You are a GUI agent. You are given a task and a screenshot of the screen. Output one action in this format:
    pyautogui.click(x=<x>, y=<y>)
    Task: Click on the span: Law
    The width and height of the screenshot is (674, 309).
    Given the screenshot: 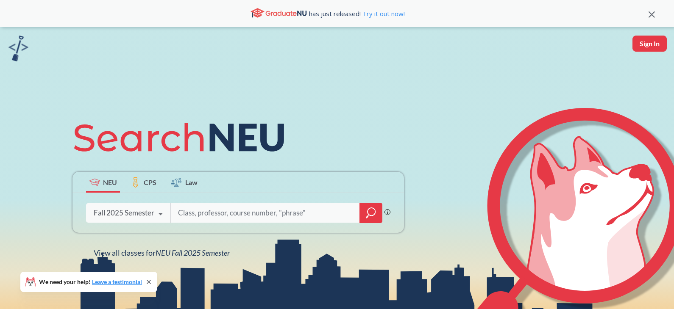 What is the action you would take?
    pyautogui.click(x=191, y=182)
    